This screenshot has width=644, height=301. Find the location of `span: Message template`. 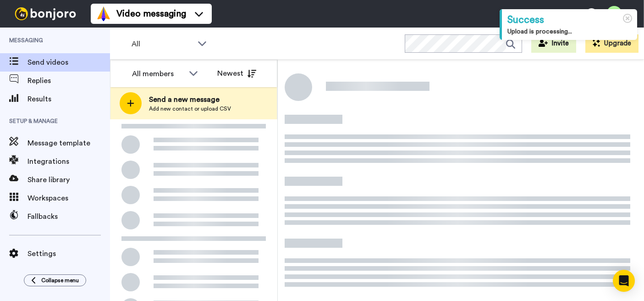

span: Message template is located at coordinates (69, 143).